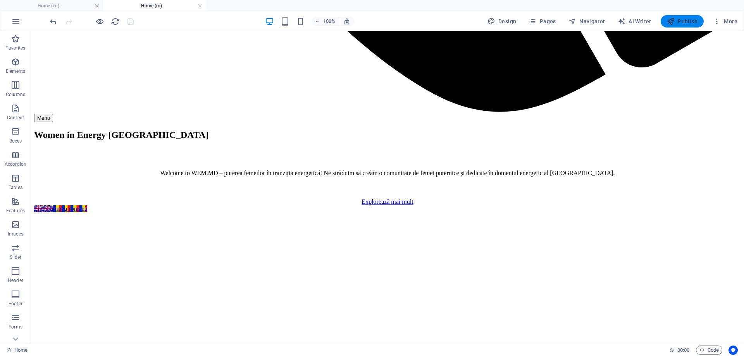 This screenshot has height=356, width=744. Describe the element at coordinates (542, 21) in the screenshot. I see `button: Pages` at that location.